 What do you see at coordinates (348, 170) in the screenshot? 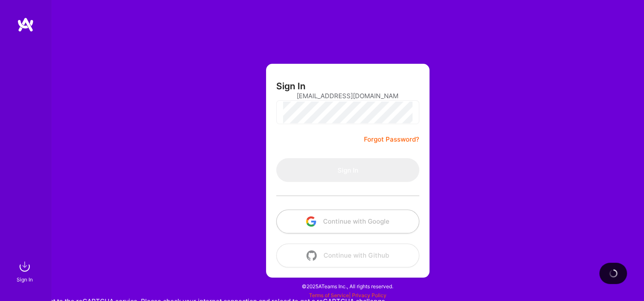
I see `button: Sign In` at bounding box center [348, 170].